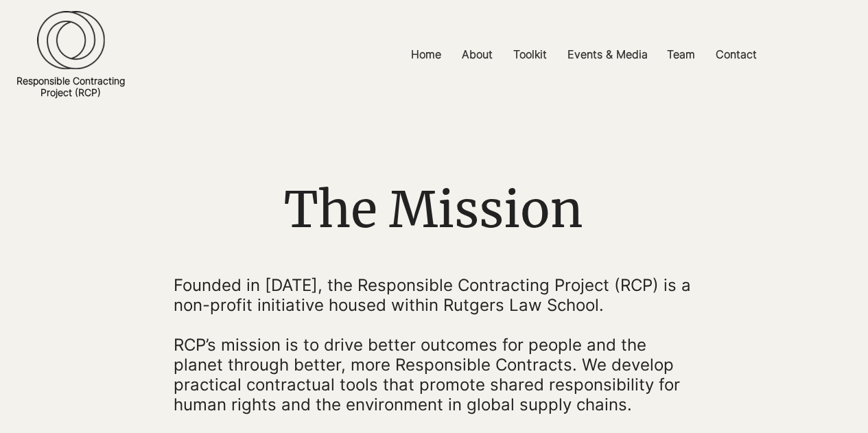  Describe the element at coordinates (426, 54) in the screenshot. I see `p: Home` at that location.